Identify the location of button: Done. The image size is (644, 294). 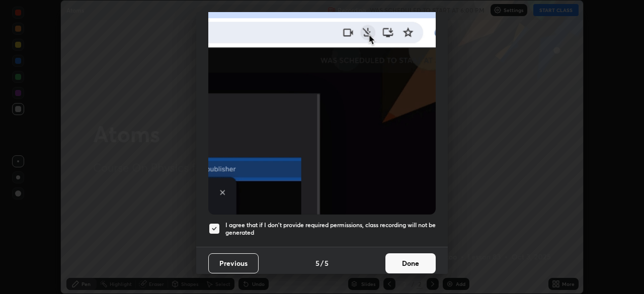
(410, 263).